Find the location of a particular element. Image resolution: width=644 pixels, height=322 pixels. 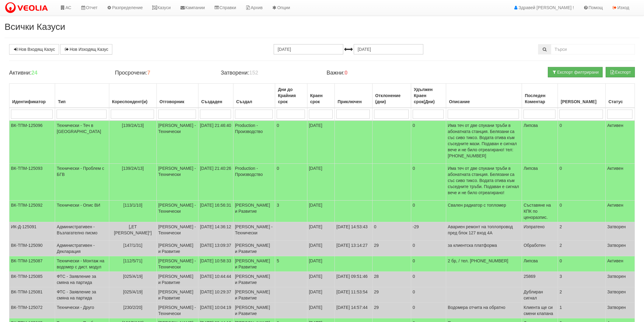

td: ВК-ТПМ-125087 is located at coordinates (32, 263).